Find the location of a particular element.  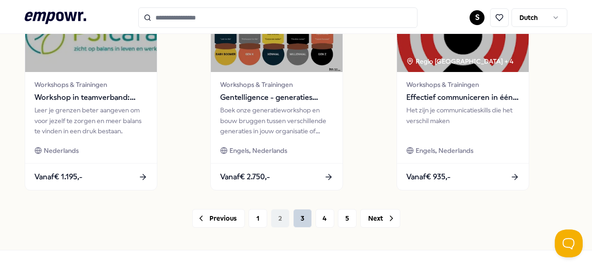

button: 3 is located at coordinates (302, 219).